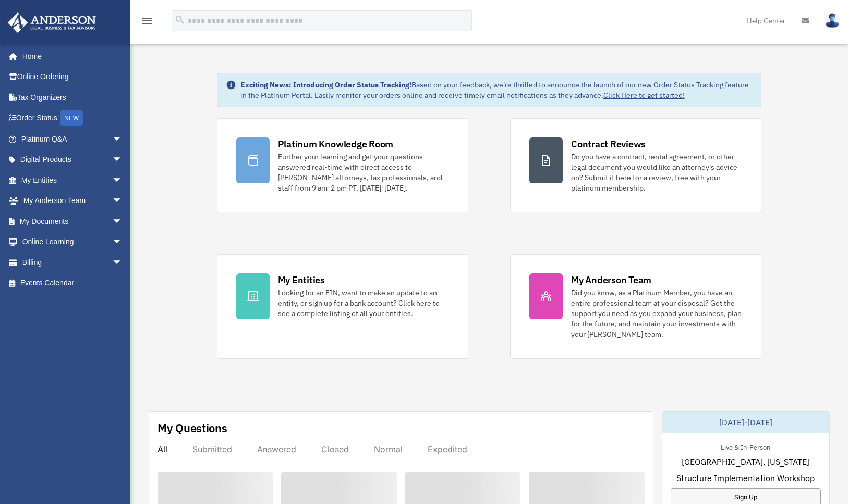  I want to click on a: My Anderson Teamarrow_drop_down, so click(72, 201).